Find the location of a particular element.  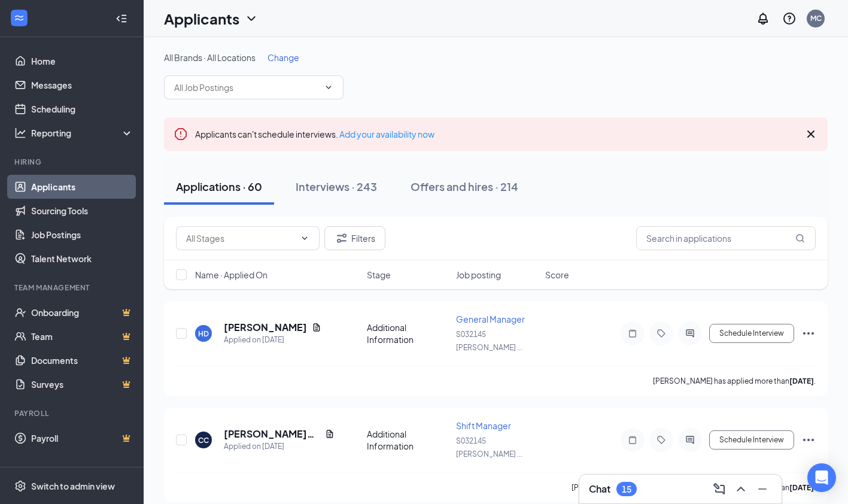

a: Messages is located at coordinates (82, 85).